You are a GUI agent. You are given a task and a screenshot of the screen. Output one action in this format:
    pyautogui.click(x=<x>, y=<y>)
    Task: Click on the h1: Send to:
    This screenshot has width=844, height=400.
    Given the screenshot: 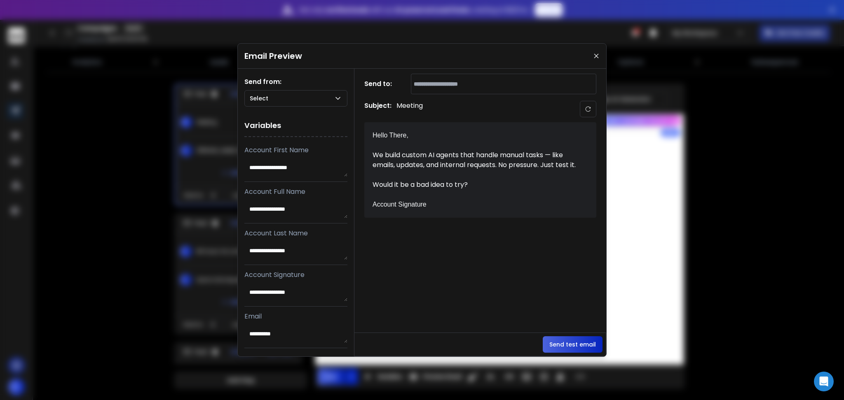 What is the action you would take?
    pyautogui.click(x=381, y=84)
    